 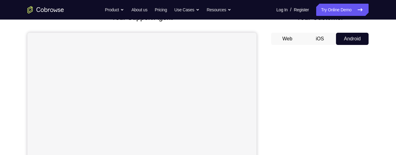 What do you see at coordinates (282, 10) in the screenshot?
I see `a: Log In` at bounding box center [282, 10].